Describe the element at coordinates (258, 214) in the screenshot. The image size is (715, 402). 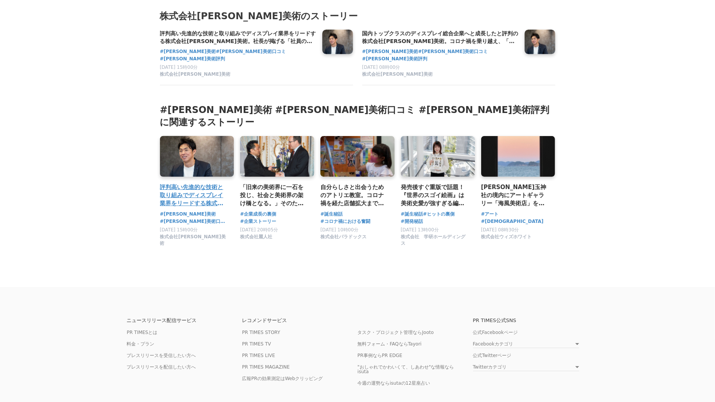
I see `span: #企業成長の裏側` at that location.